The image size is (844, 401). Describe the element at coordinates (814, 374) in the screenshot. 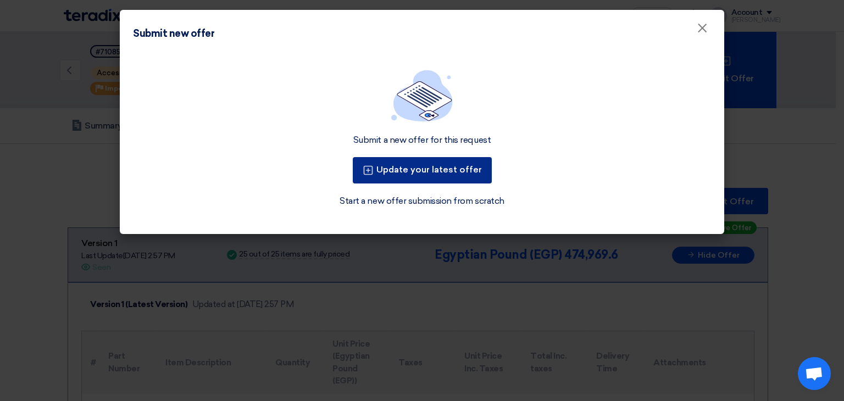

I see `a: Open chat` at that location.